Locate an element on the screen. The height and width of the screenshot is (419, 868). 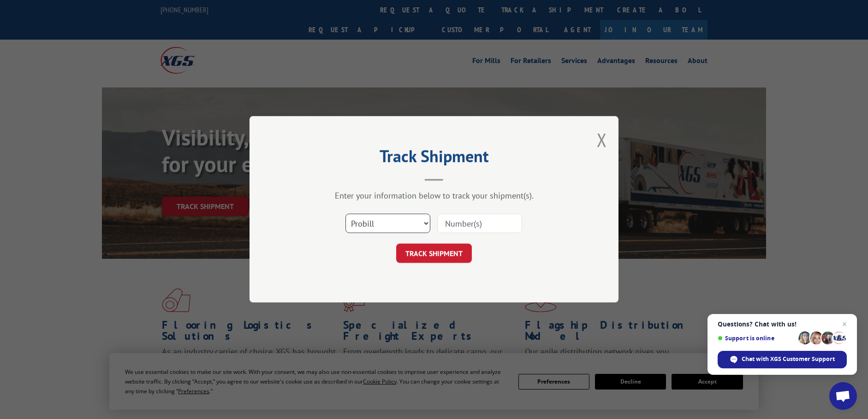
span: Chat with XGS Customer Support is located at coordinates (788, 359).